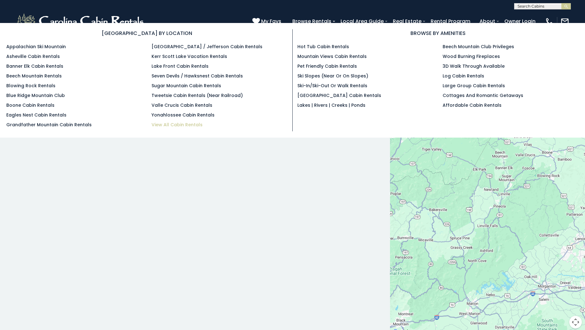  What do you see at coordinates (478, 47) in the screenshot?
I see `a: Beech Mountain Club Privileges` at bounding box center [478, 47].